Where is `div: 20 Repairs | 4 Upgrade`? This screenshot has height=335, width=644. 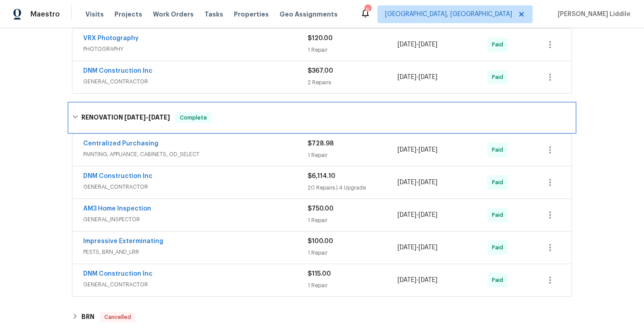
div: 20 Repairs | 4 Upgrade is located at coordinates (352, 188).